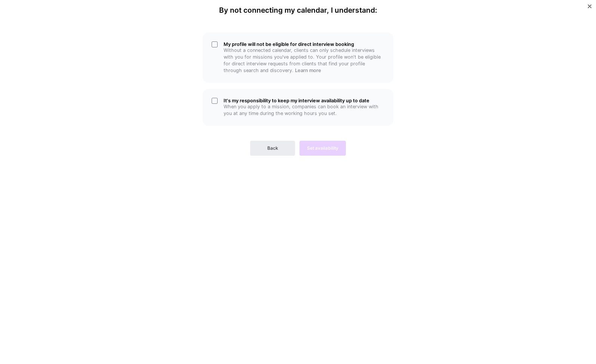 This screenshot has height=364, width=596. I want to click on button: Back, so click(272, 148).